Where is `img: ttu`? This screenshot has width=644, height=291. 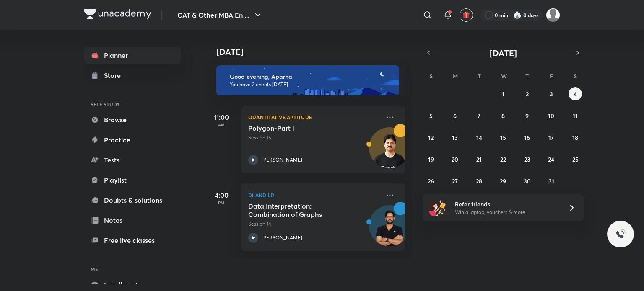 img: ttu is located at coordinates (621, 234).